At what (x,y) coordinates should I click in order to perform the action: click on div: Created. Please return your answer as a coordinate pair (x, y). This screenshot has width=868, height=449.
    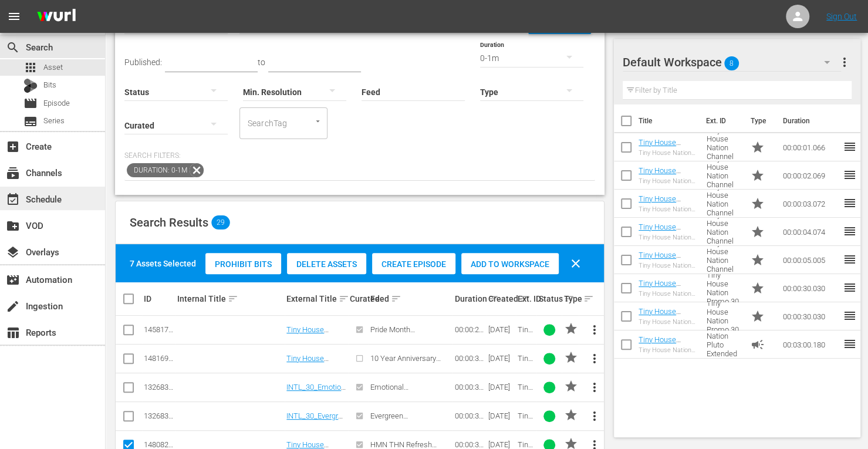
    Looking at the image, I should click on (501, 298).